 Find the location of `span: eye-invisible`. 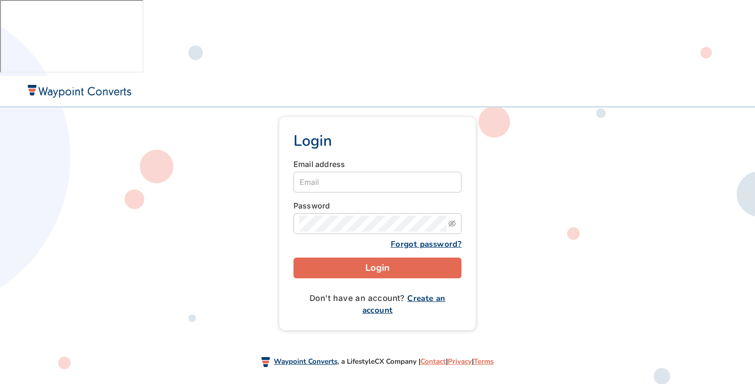

span: eye-invisible is located at coordinates (452, 224).